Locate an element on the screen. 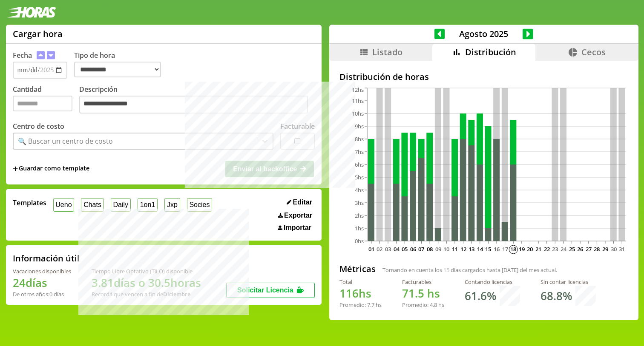 The height and width of the screenshot is (346, 644). button: Exportar is located at coordinates (295, 216).